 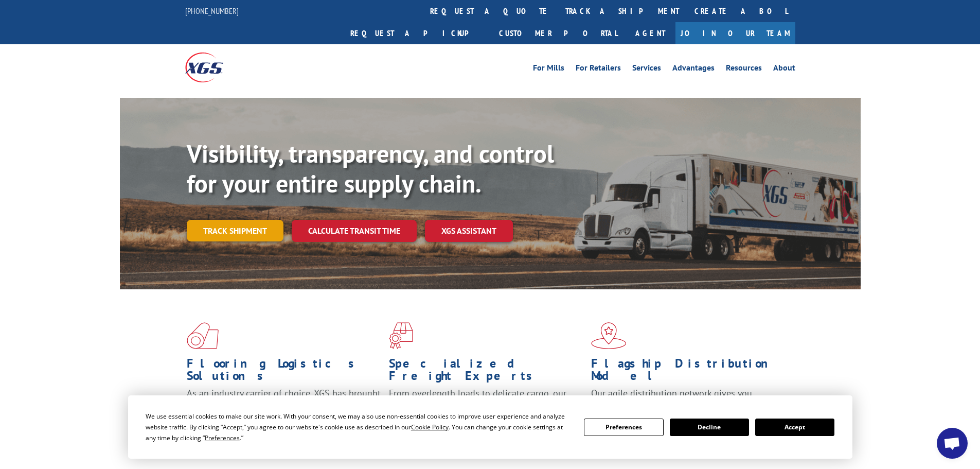 What do you see at coordinates (744, 70) in the screenshot?
I see `a: Resources` at bounding box center [744, 70].